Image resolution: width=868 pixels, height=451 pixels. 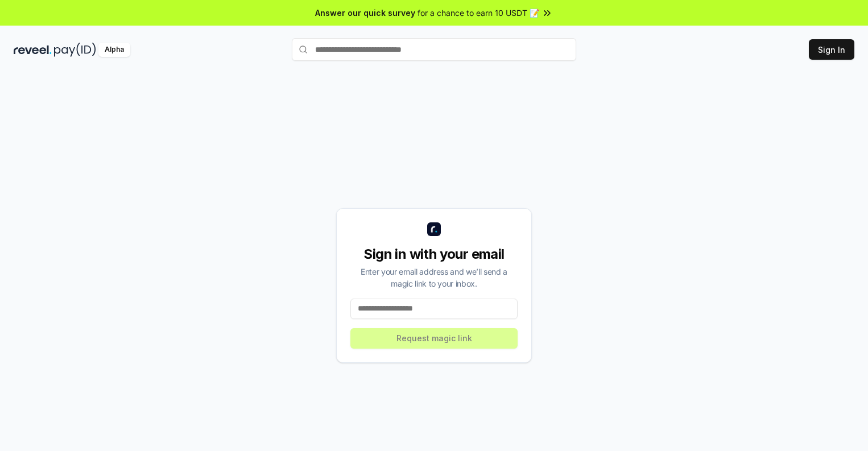 I want to click on img: pay_id, so click(x=75, y=50).